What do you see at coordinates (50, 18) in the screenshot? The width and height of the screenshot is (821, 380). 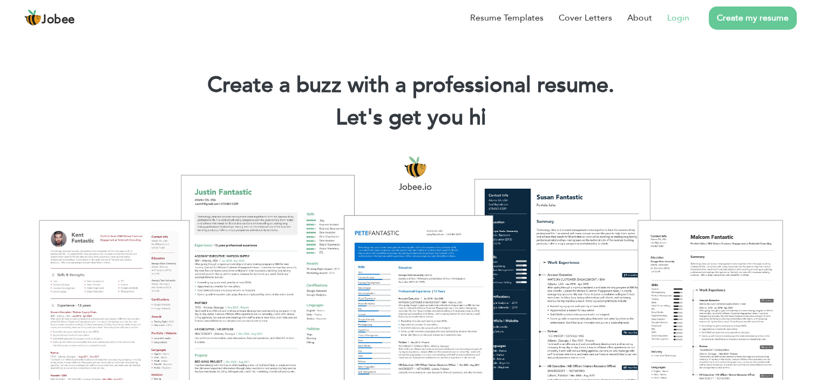 I see `a: Jobee` at bounding box center [50, 18].